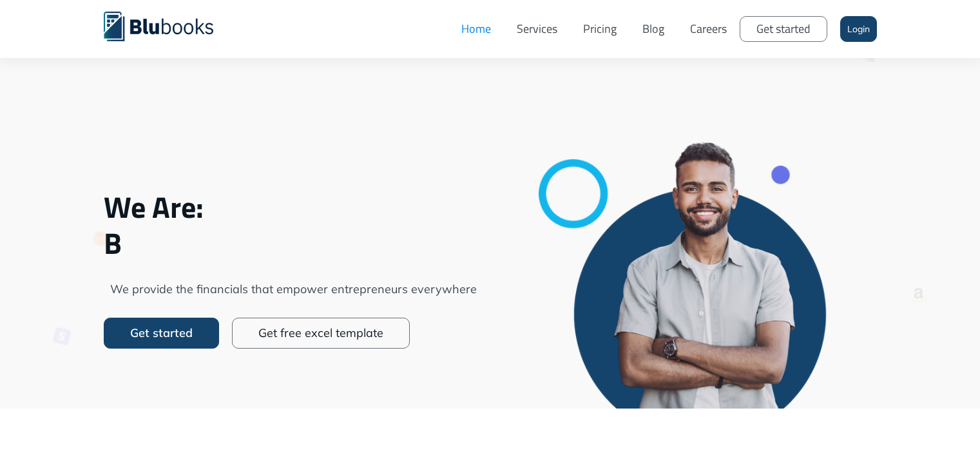  Describe the element at coordinates (293, 207) in the screenshot. I see `span: We Are:` at that location.